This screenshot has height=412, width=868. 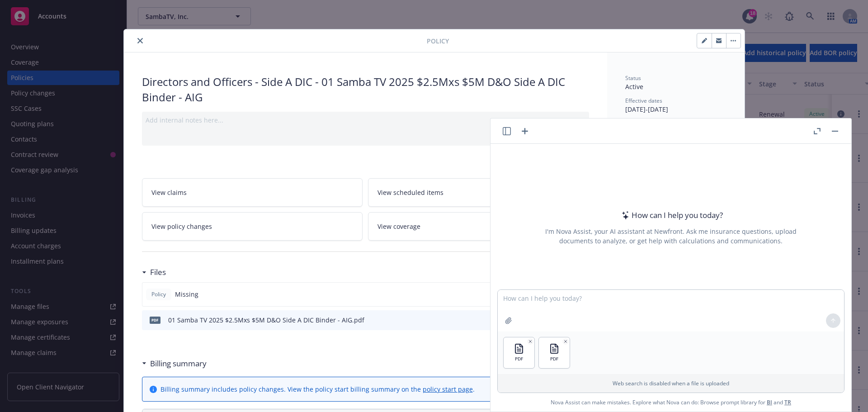 What do you see at coordinates (178, 363) in the screenshot?
I see `h3: Billing summary` at bounding box center [178, 363].